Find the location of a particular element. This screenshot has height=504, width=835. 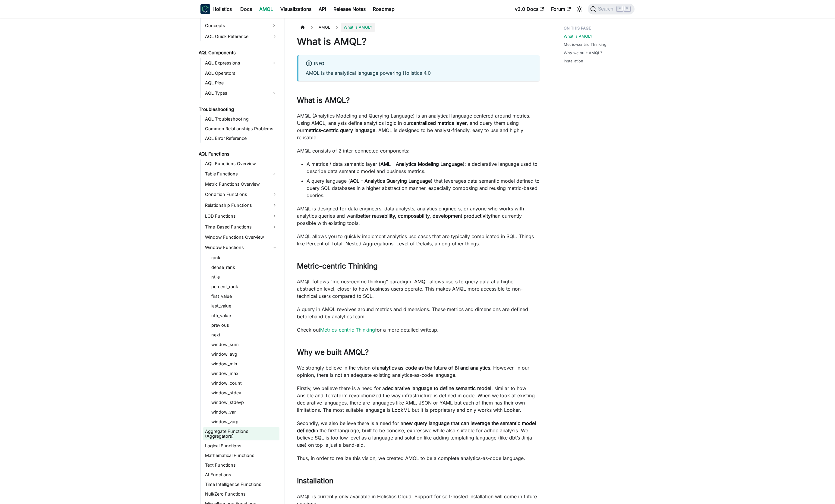

a: Forum is located at coordinates (561, 9).